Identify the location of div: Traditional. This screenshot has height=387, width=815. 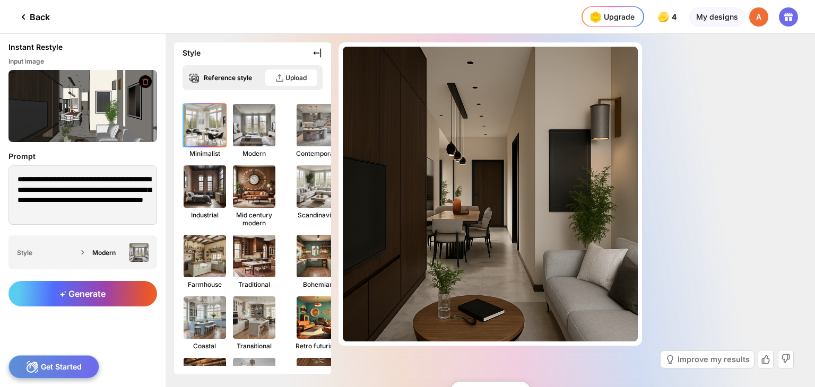
(254, 284).